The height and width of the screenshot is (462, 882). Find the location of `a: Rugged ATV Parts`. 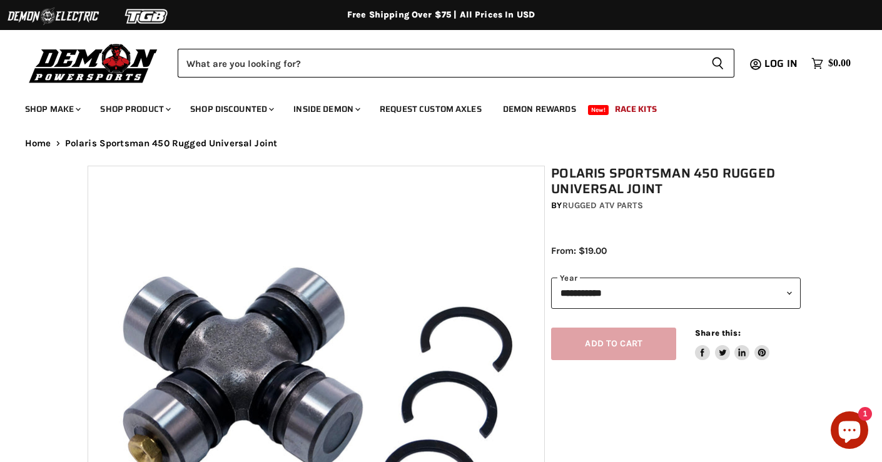

a: Rugged ATV Parts is located at coordinates (602, 205).